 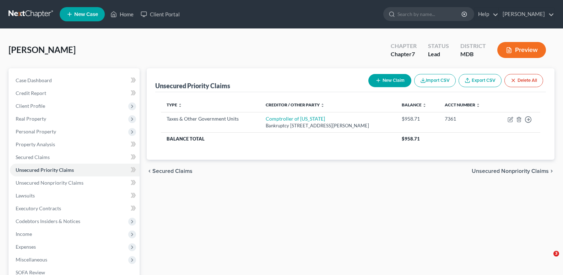 What do you see at coordinates (36, 131) in the screenshot?
I see `span: Personal Property` at bounding box center [36, 131].